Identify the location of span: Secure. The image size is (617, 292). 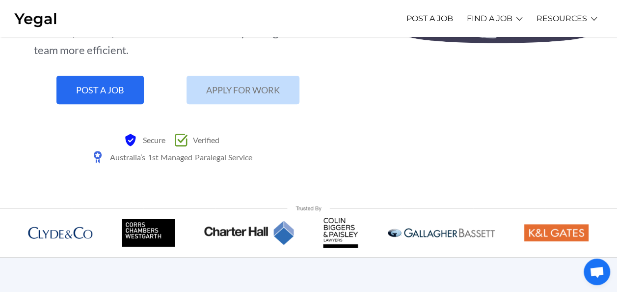
(153, 139).